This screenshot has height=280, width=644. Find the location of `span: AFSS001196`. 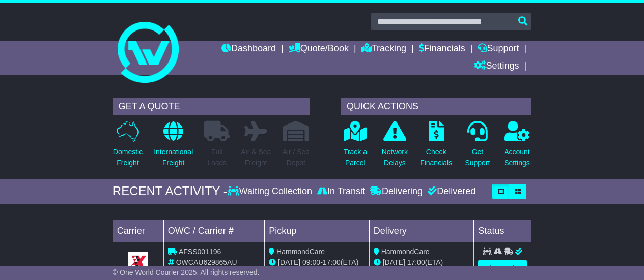

span: AFSS001196 is located at coordinates (200, 252).